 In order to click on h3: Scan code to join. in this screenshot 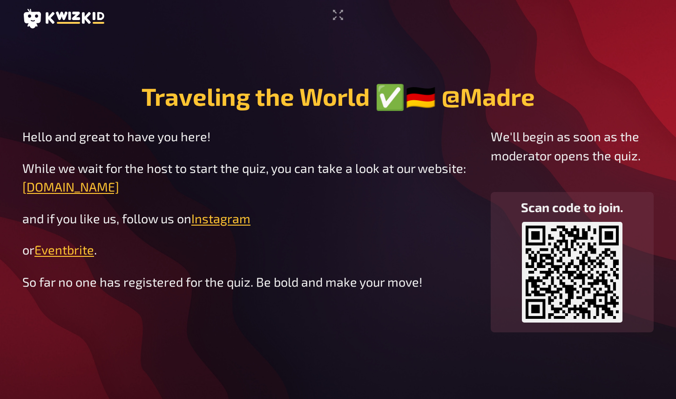, I will do `click(572, 207)`.